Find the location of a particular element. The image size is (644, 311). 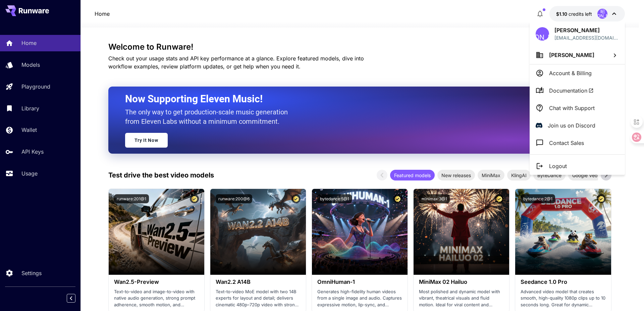

div: panmimi654@outlook.com is located at coordinates (587, 37).